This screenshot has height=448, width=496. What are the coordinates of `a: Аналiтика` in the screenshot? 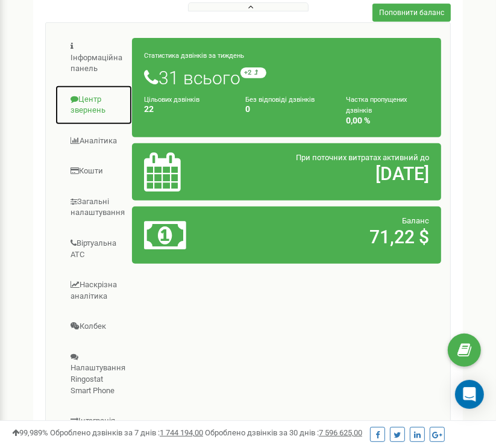 It's located at (93, 141).